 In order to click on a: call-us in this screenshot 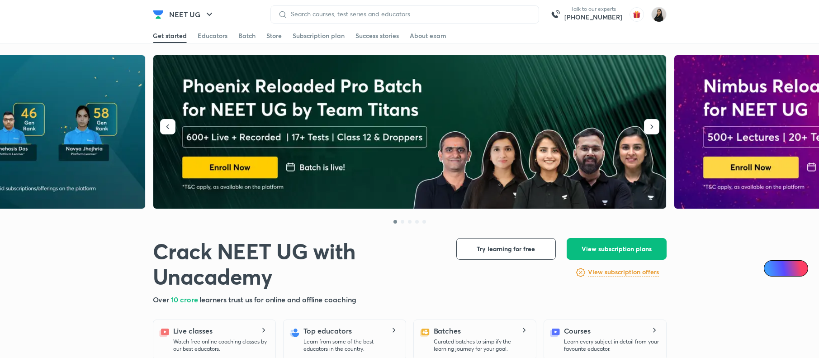, I will do `click(555, 14)`.